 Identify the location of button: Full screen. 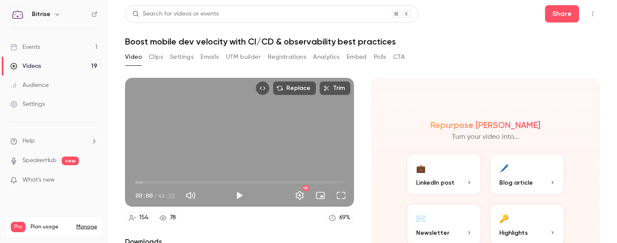
(341, 195).